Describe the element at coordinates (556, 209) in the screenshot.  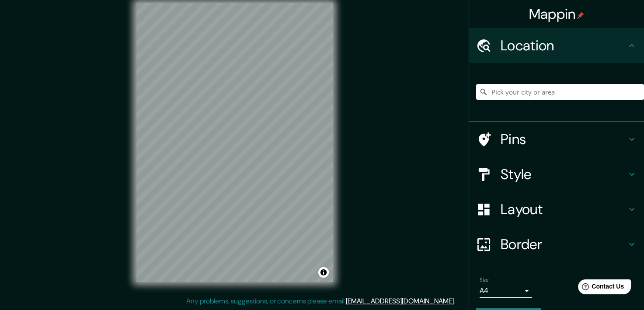
I see `div: Layout` at that location.